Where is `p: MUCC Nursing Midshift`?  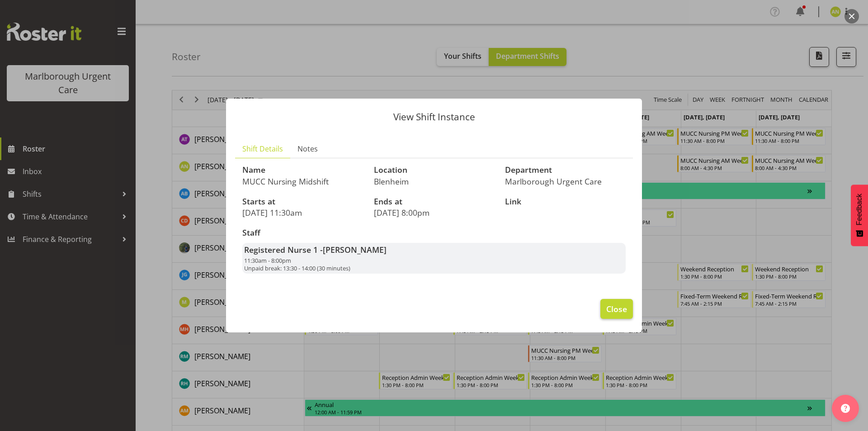 p: MUCC Nursing Midshift is located at coordinates (303, 182).